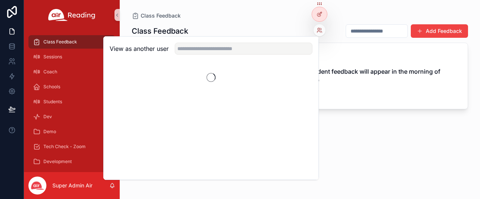 The height and width of the screenshot is (199, 480). What do you see at coordinates (72, 162) in the screenshot?
I see `a: Development` at bounding box center [72, 162].